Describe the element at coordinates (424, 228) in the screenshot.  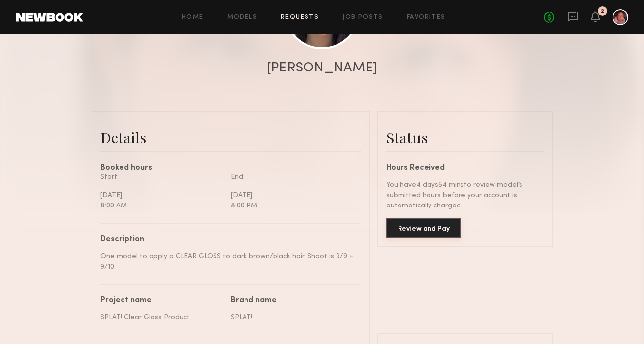
I see `button: Review and Pay` at that location.